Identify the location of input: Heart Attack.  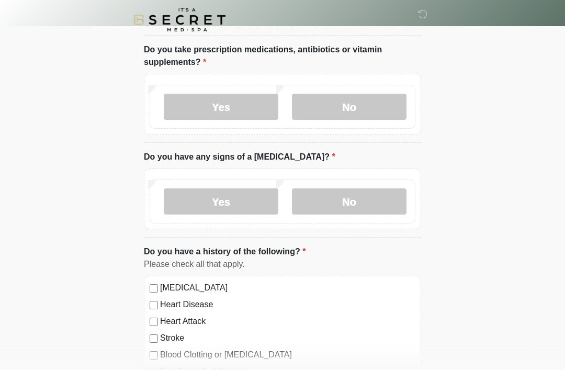
(154, 322).